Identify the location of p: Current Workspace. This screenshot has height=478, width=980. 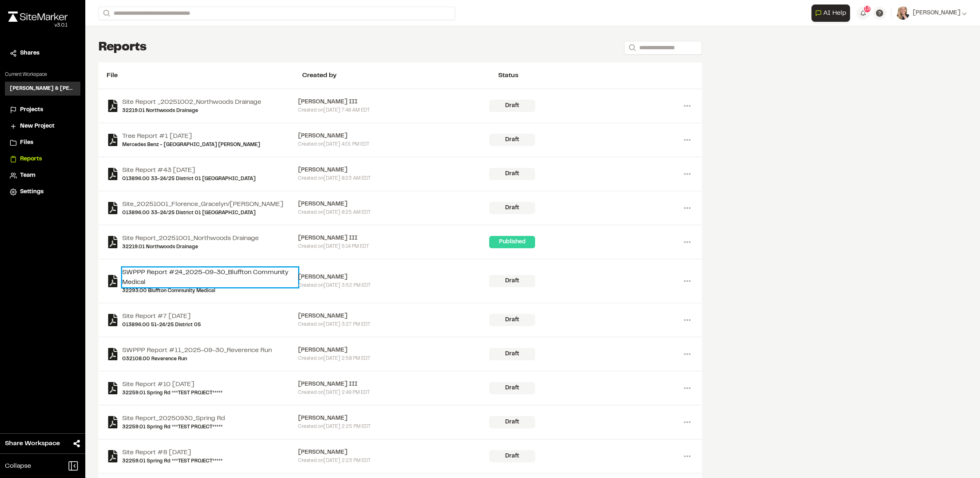
(42, 75).